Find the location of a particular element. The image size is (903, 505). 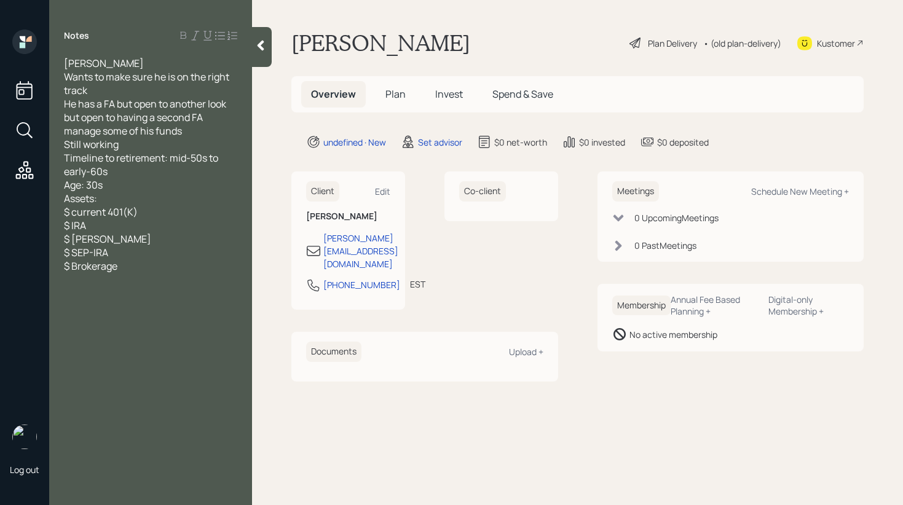

span: Age: 30s is located at coordinates (83, 185).